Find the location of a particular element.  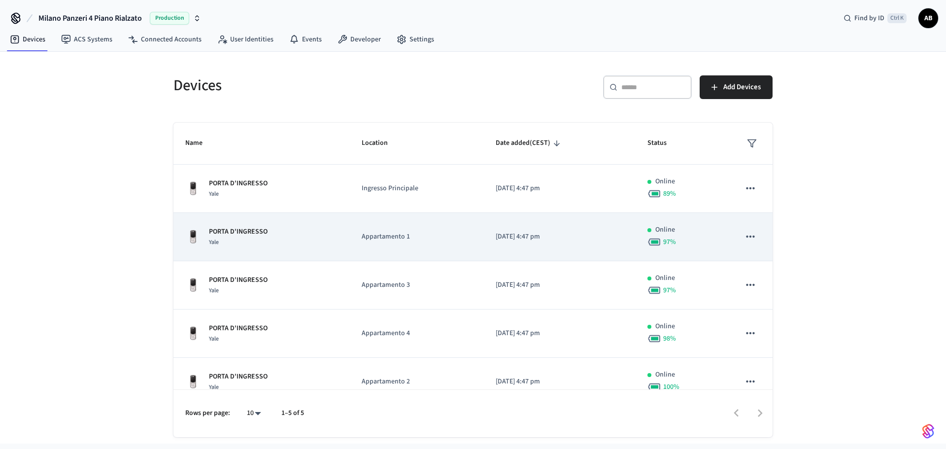

a: Connected Accounts is located at coordinates (165, 39).